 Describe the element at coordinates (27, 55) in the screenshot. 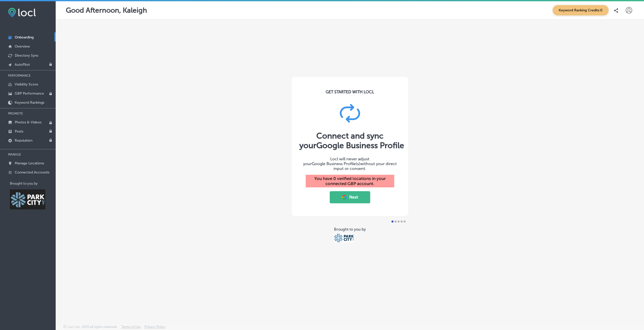

I see `p: Directory Sync` at that location.